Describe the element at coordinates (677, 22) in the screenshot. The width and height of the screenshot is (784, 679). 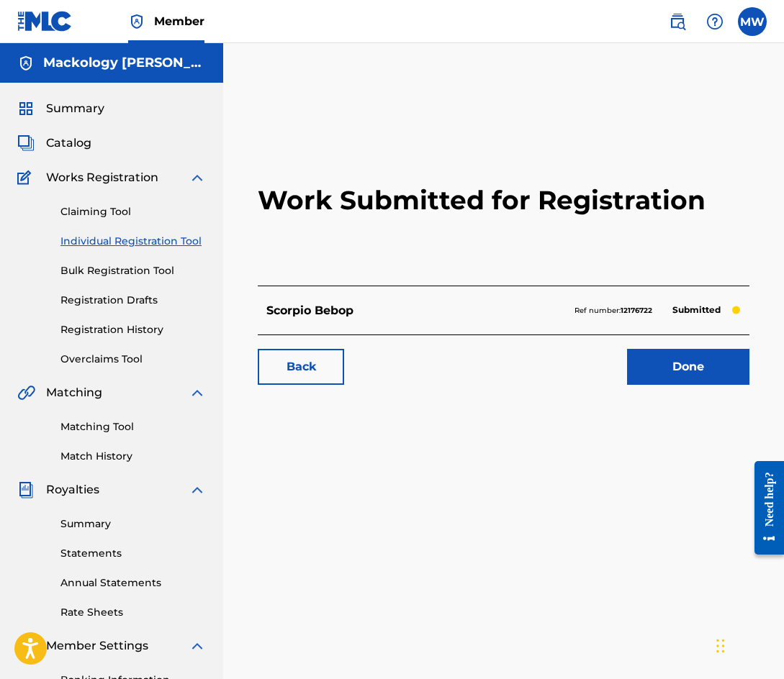
I see `a: Public Search` at that location.